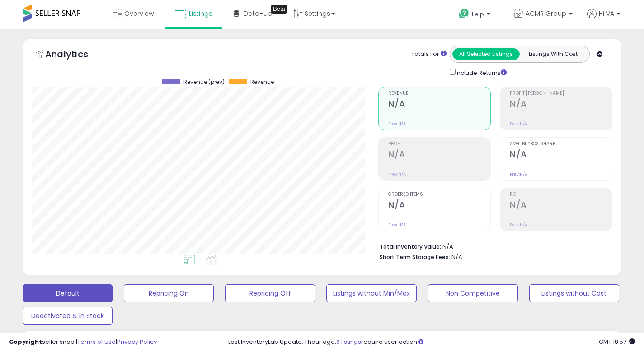  What do you see at coordinates (415, 257) in the screenshot?
I see `b: Short Term Storage Fees:` at bounding box center [415, 257].